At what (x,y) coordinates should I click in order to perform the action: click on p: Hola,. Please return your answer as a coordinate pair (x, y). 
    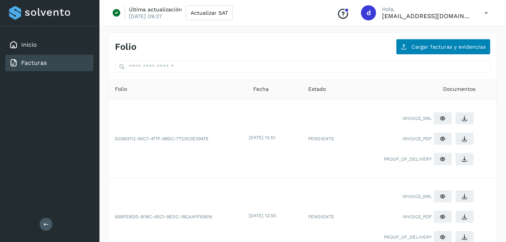
    Looking at the image, I should click on (427, 9).